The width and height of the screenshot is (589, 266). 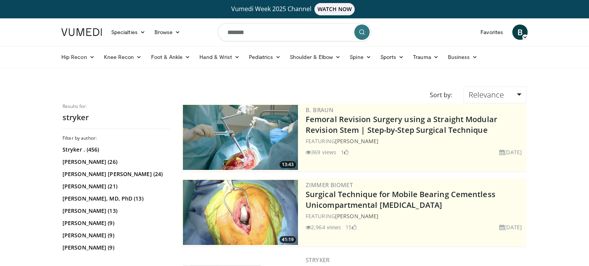 What do you see at coordinates (78, 57) in the screenshot?
I see `a: Hip Recon` at bounding box center [78, 57].